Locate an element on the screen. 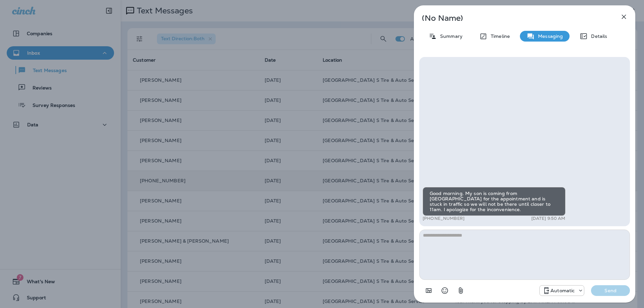 The image size is (644, 308). p: Summary is located at coordinates (449, 36).